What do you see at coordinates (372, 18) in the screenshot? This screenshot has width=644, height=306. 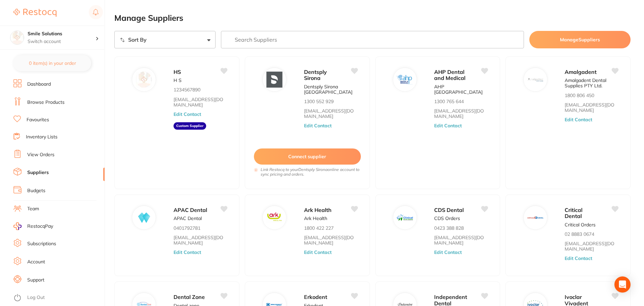 I see `h2: Manage Suppliers` at bounding box center [372, 18].